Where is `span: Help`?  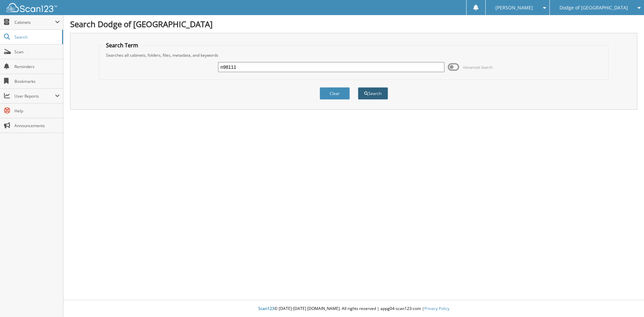 span: Help is located at coordinates (37, 111).